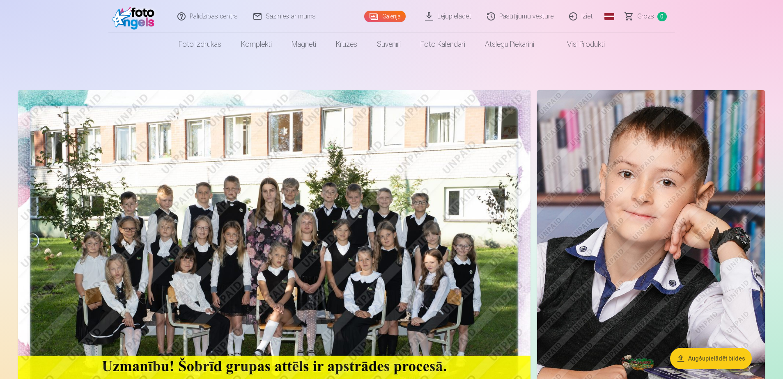 The width and height of the screenshot is (783, 379). I want to click on span: Grozs, so click(646, 16).